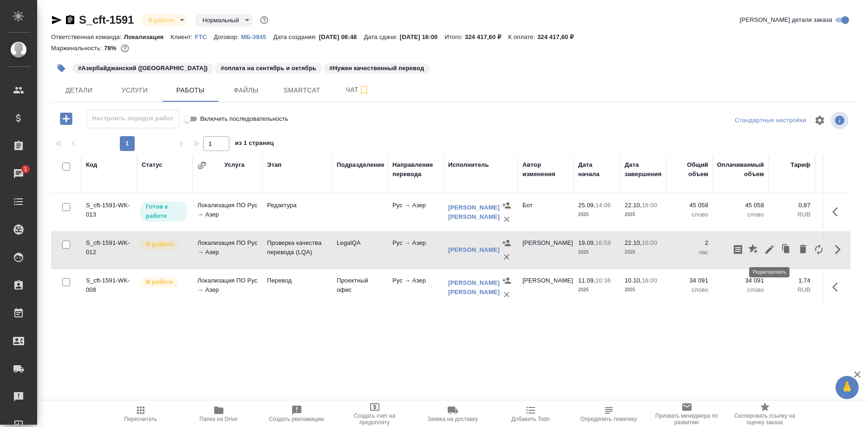  I want to click on p: 14:06, so click(603, 205).